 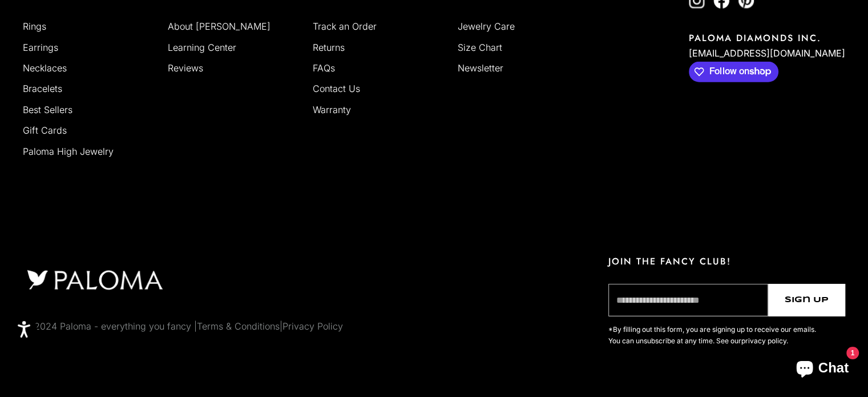 I want to click on a: Best Sellers, so click(x=48, y=109).